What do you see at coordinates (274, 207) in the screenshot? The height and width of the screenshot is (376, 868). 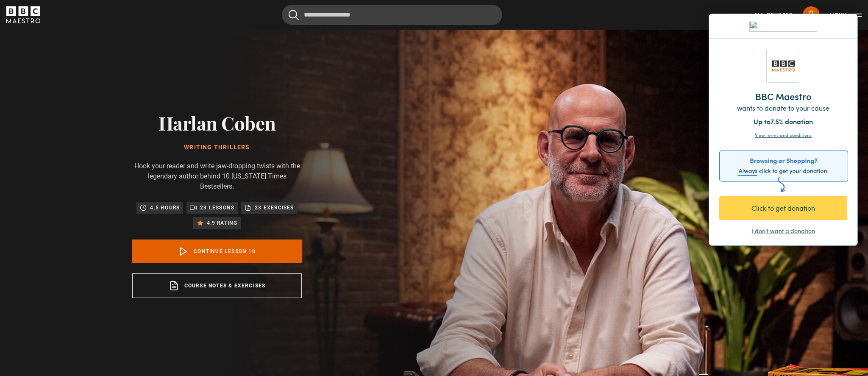 I see `p: 23 exercises` at bounding box center [274, 207].